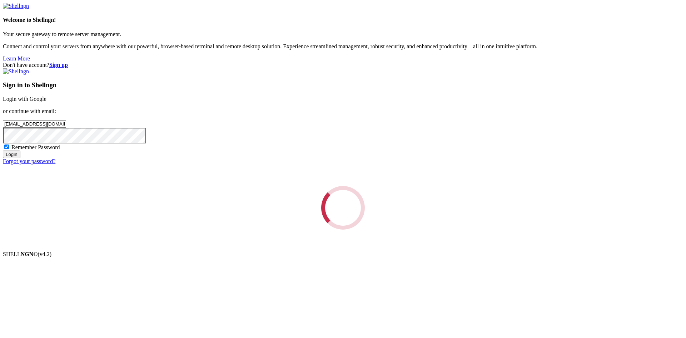 The height and width of the screenshot is (338, 686). Describe the element at coordinates (343, 65) in the screenshot. I see `div: Don't have account?` at that location.